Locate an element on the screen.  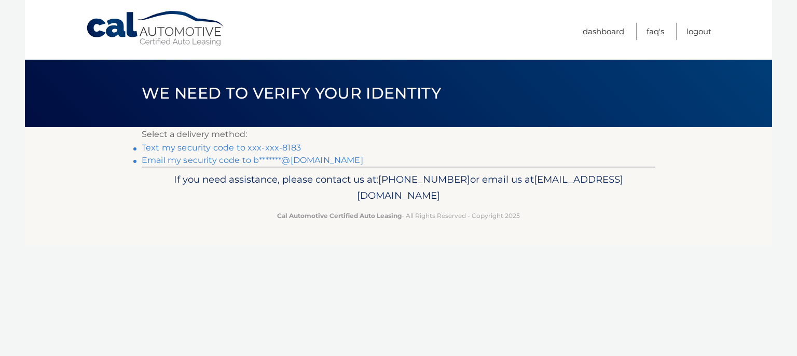
a: Text my security code to xxx-xxx-8183 is located at coordinates (221, 147).